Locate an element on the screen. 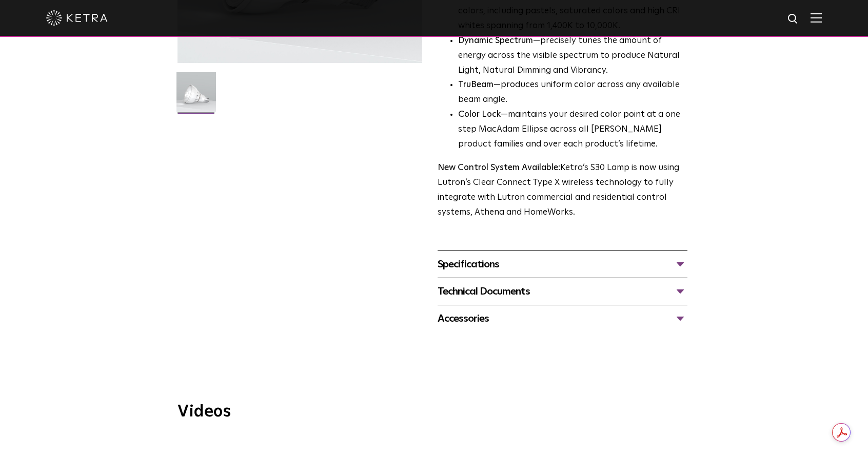 The height and width of the screenshot is (460, 868). div: Technical Documents is located at coordinates (562, 292).